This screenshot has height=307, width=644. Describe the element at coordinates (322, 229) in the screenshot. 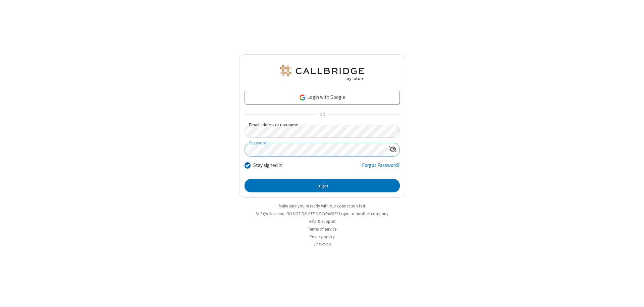

I see `a: Terms of service` at that location.